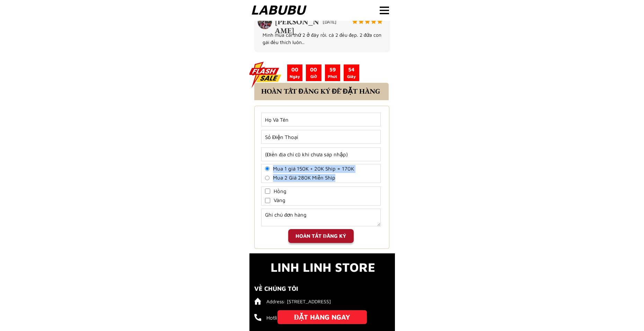 This screenshot has height=331, width=644. What do you see at coordinates (321, 237) in the screenshot?
I see `div: HOÀN TẤT ĐĂNG KÝ` at bounding box center [321, 237].